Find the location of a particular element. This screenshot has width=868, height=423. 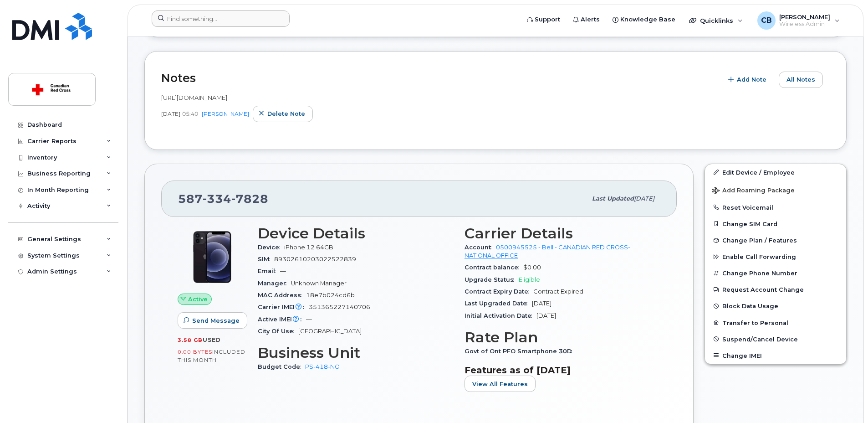

span: Wireless Admin is located at coordinates (805, 24).